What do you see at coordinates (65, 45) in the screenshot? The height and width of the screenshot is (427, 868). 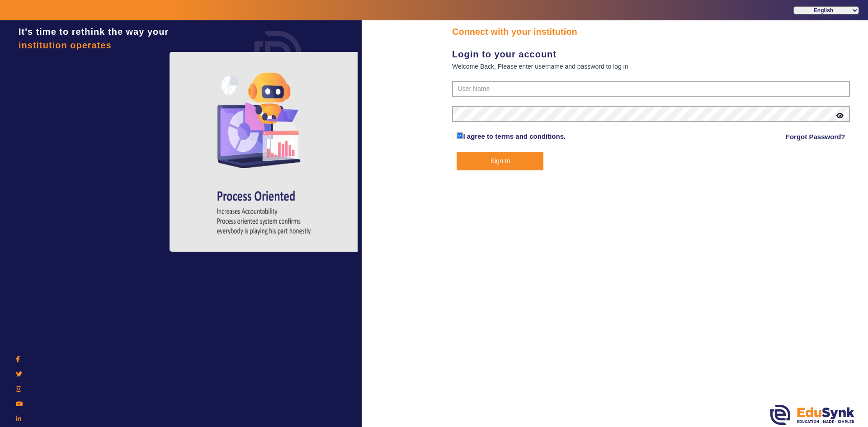 I see `span: institution operates` at bounding box center [65, 45].